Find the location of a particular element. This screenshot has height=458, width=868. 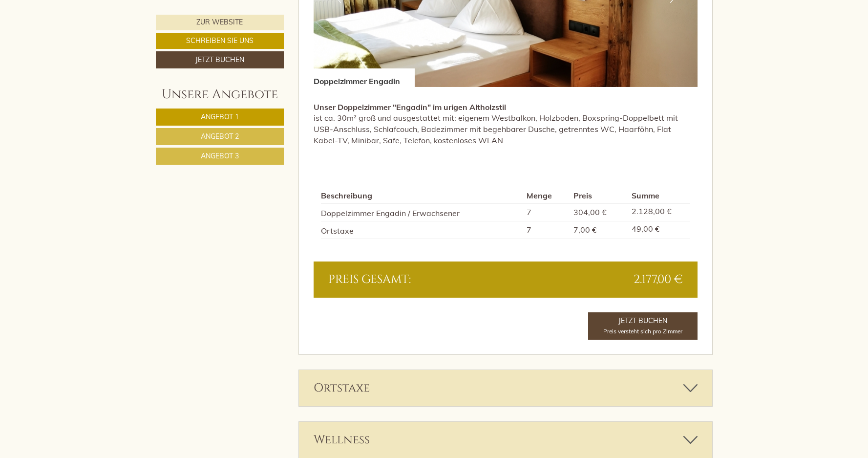

td: Ortstaxe is located at coordinates (422, 230).